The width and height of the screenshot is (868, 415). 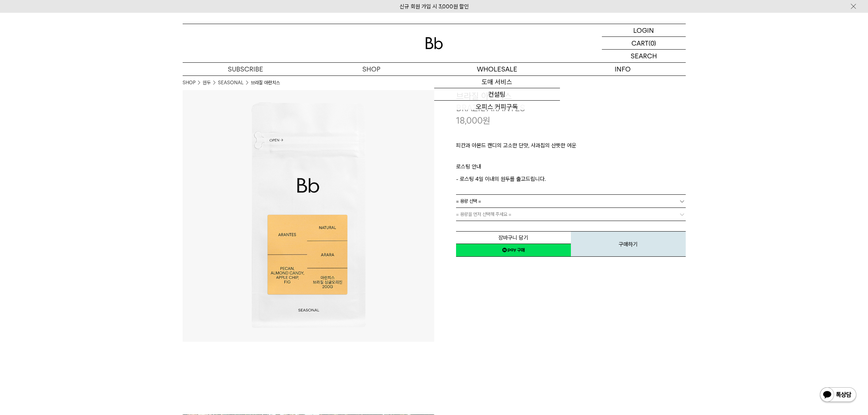 What do you see at coordinates (514, 237) in the screenshot?
I see `button: 장바구니 담기` at bounding box center [514, 237].